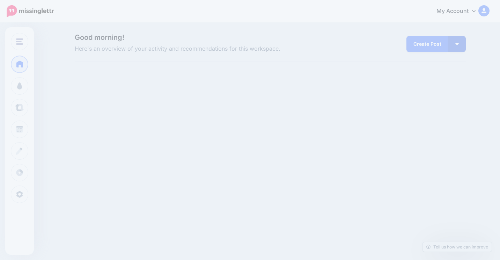 This screenshot has width=500, height=260. Describe the element at coordinates (457, 247) in the screenshot. I see `a: Tell us how we can improve` at that location.